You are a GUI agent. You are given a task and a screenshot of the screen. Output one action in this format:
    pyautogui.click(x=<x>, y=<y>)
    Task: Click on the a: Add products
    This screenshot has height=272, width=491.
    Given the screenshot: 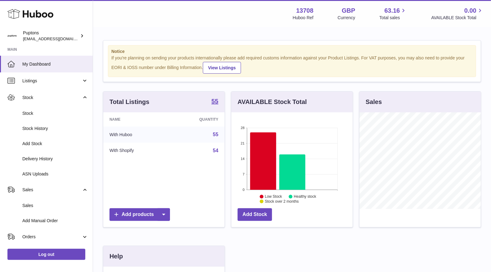 What is the action you would take?
    pyautogui.click(x=139, y=215)
    